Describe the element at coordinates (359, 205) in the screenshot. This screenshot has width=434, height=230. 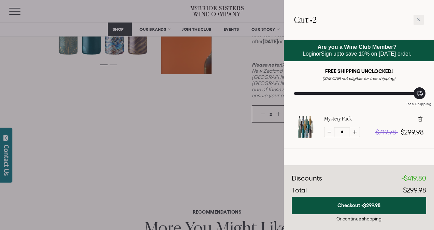
I see `button: Checkout •$299.98` at that location.